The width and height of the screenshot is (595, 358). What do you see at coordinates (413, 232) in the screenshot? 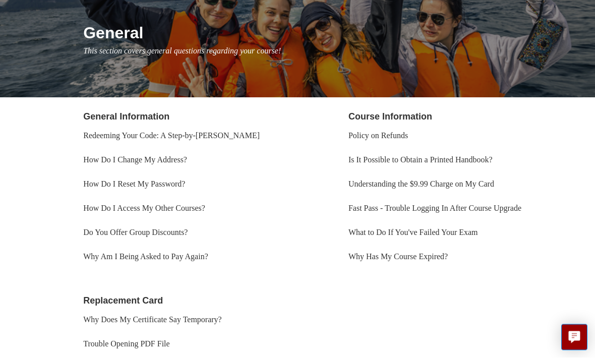
I see `a: What to Do If You've Failed Your Exam` at bounding box center [413, 232].